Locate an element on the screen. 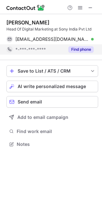 The image size is (102, 205). button: Find work email is located at coordinates (52, 131).